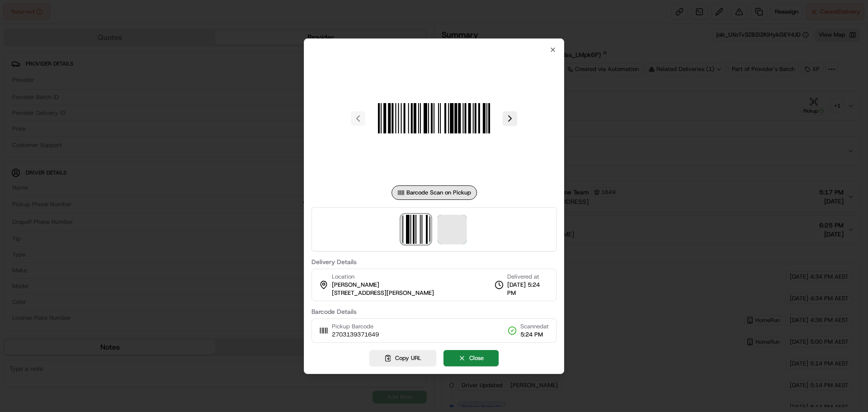  Describe the element at coordinates (534, 335) in the screenshot. I see `span: 5:24 PM` at that location.